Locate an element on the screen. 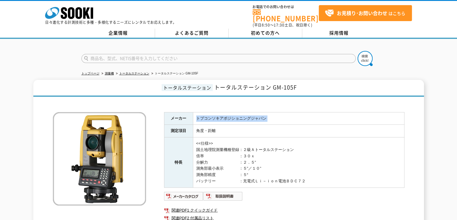 This screenshot has width=457, height=220. span: トータルステーション is located at coordinates (187, 87).